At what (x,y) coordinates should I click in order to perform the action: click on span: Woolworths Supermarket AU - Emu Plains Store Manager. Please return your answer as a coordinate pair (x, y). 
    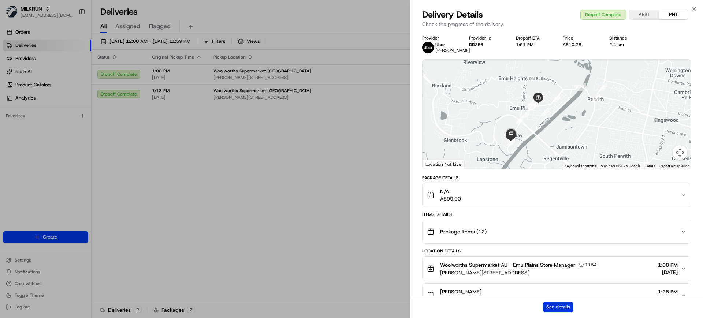
    Looking at the image, I should click on (508, 265).